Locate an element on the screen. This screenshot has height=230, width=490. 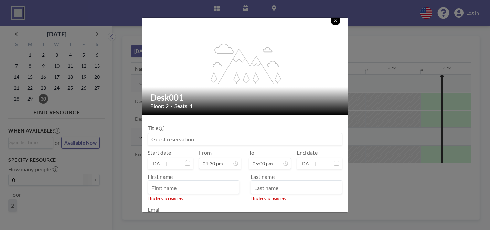
label: Last name is located at coordinates (262, 177).